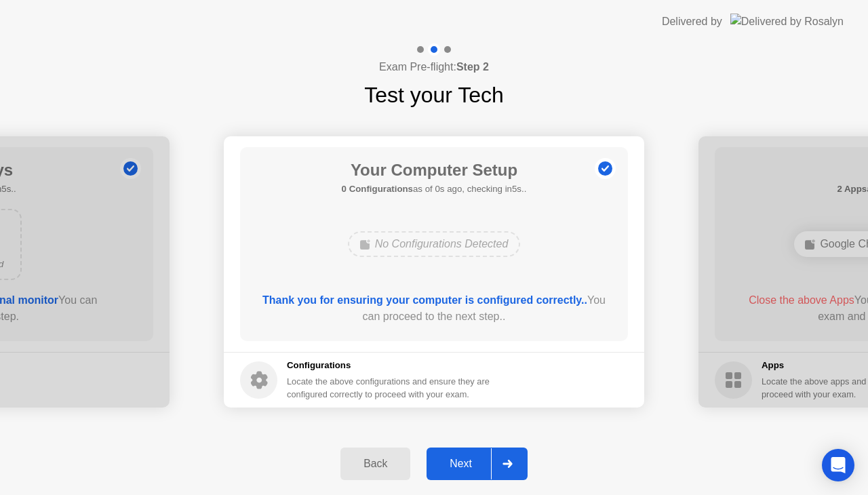  What do you see at coordinates (434, 190) in the screenshot?
I see `h5: as of 0s ago, checking in5s..` at bounding box center [434, 190].